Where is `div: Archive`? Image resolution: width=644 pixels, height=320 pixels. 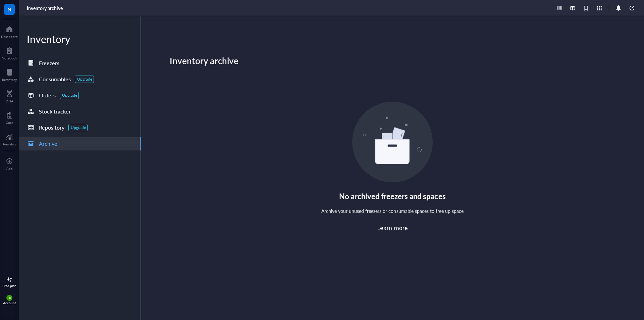 div: Archive is located at coordinates (48, 144).